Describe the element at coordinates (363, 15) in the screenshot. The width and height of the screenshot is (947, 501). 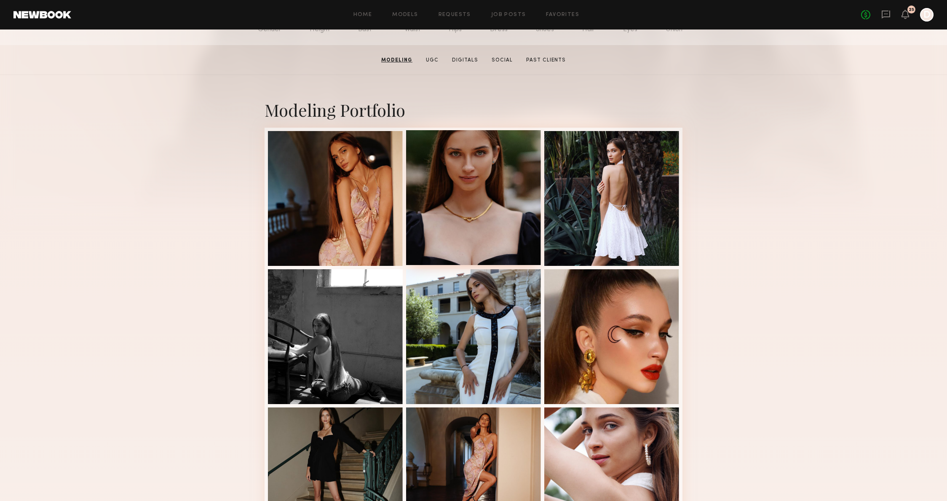
I see `a: Home` at that location.